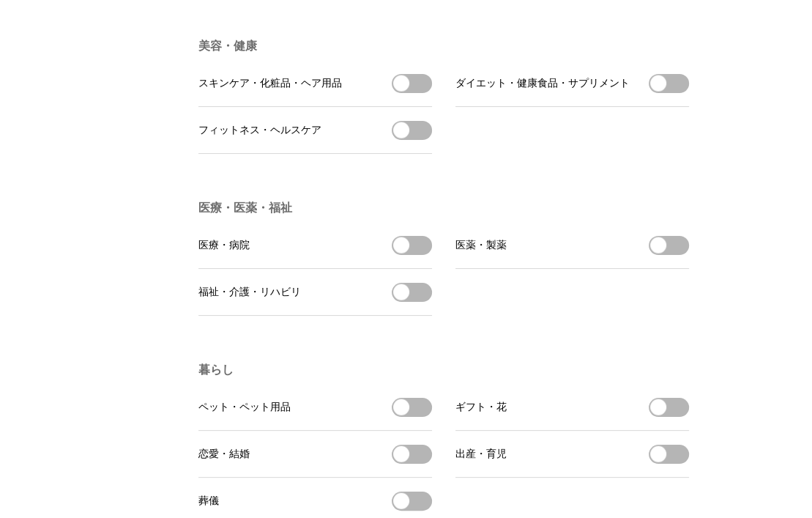 Image resolution: width=812 pixels, height=518 pixels. I want to click on span: 医療・病院, so click(224, 245).